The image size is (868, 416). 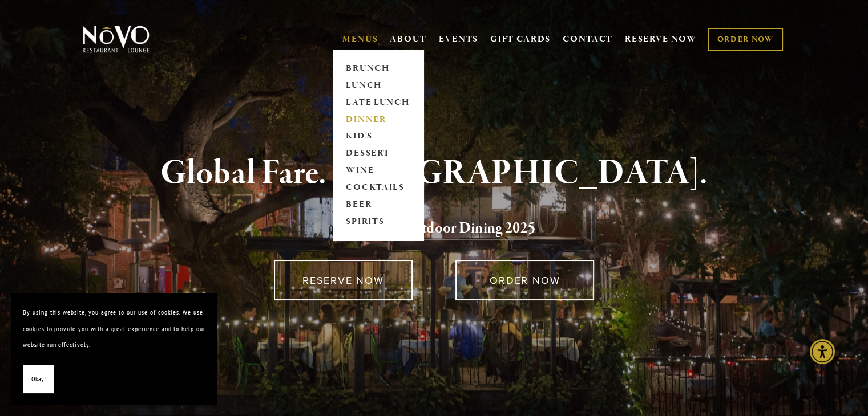 I want to click on a: WINE, so click(x=377, y=171).